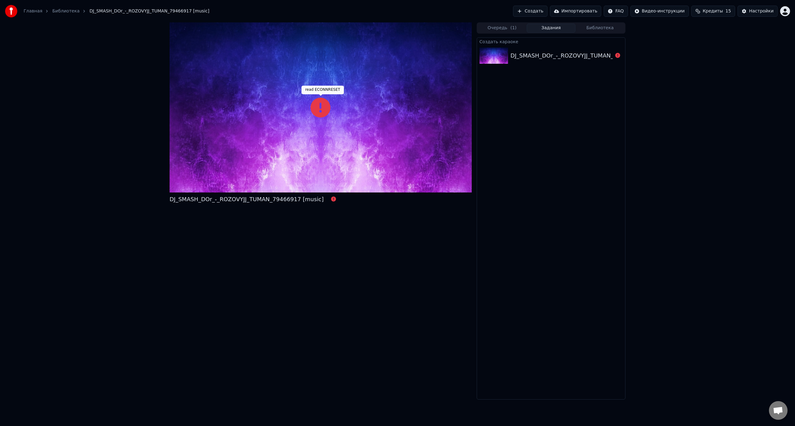 This screenshot has width=795, height=426. What do you see at coordinates (33, 11) in the screenshot?
I see `a: Главная` at bounding box center [33, 11].